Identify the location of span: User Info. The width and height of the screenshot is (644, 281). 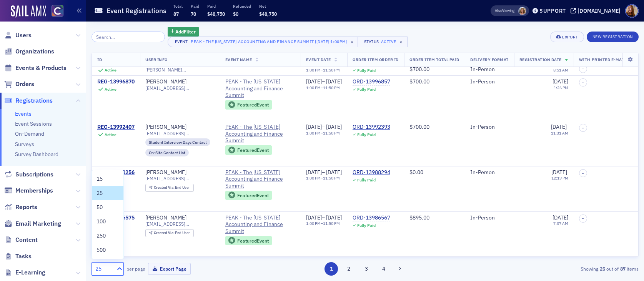
(156, 60).